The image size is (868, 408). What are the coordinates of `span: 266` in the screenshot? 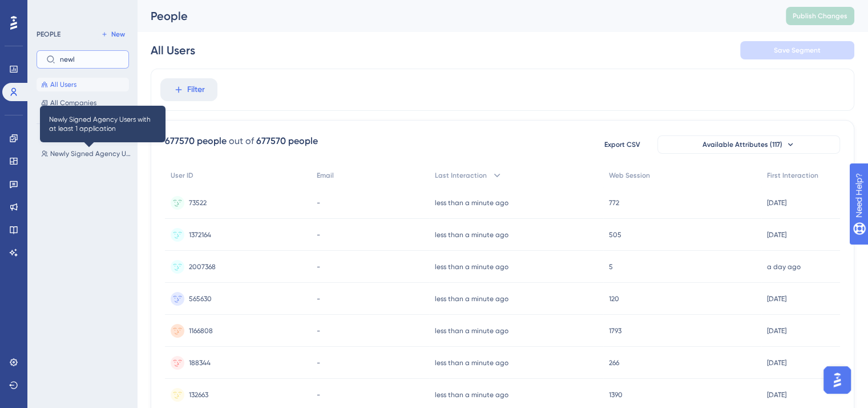 It's located at (615, 362).